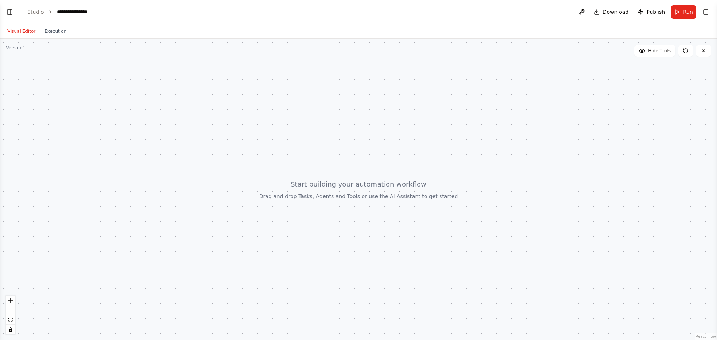 Image resolution: width=717 pixels, height=340 pixels. What do you see at coordinates (21, 31) in the screenshot?
I see `button: Visual Editor` at bounding box center [21, 31].